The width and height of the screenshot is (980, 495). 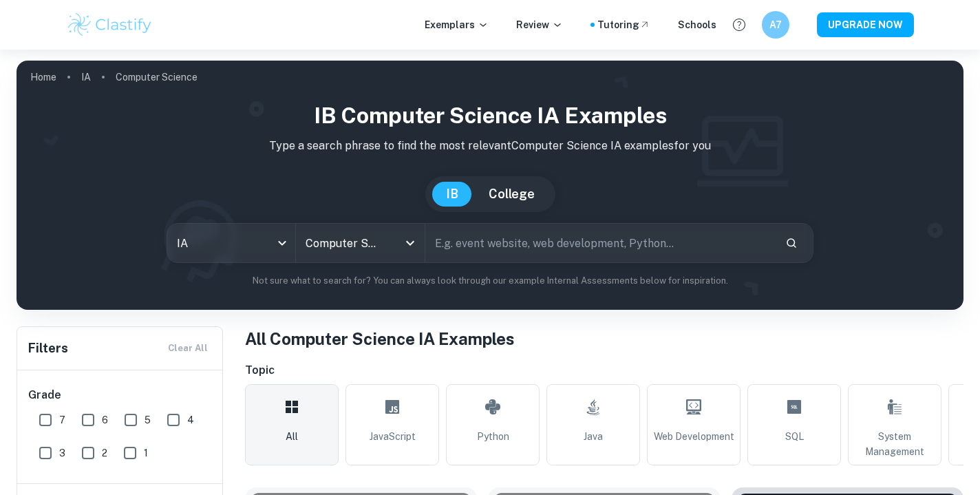 I want to click on img: profile cover, so click(x=490, y=185).